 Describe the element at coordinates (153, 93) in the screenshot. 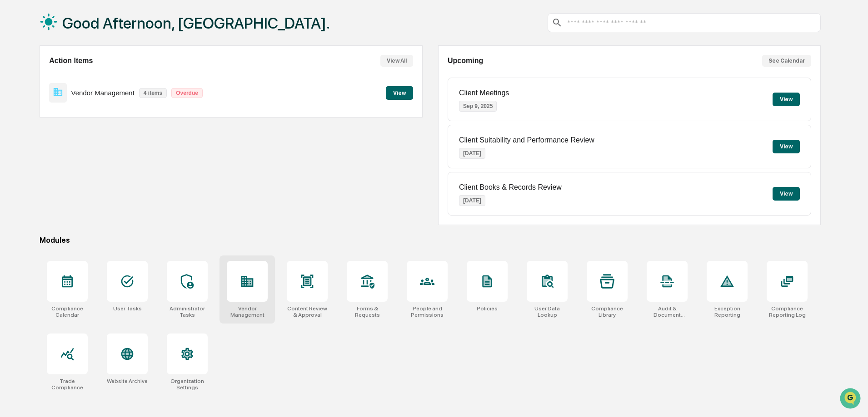

I see `p: 4 items` at that location.